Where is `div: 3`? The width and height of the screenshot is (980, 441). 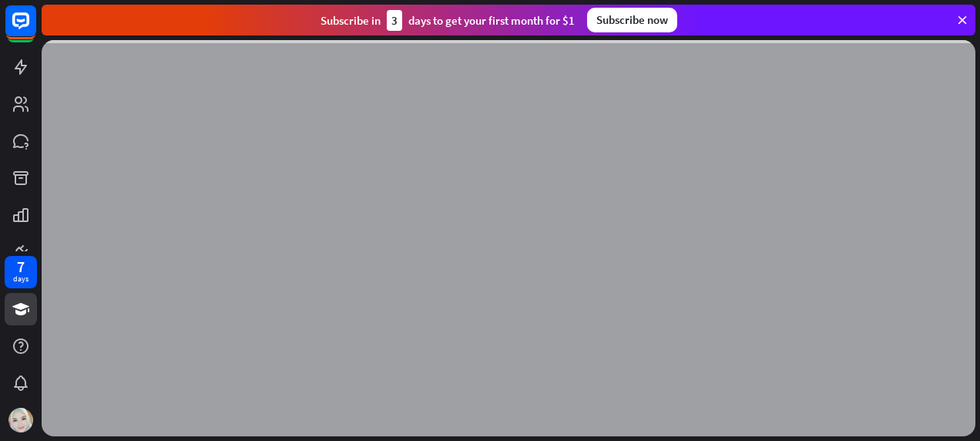
div: 3 is located at coordinates (395, 20).